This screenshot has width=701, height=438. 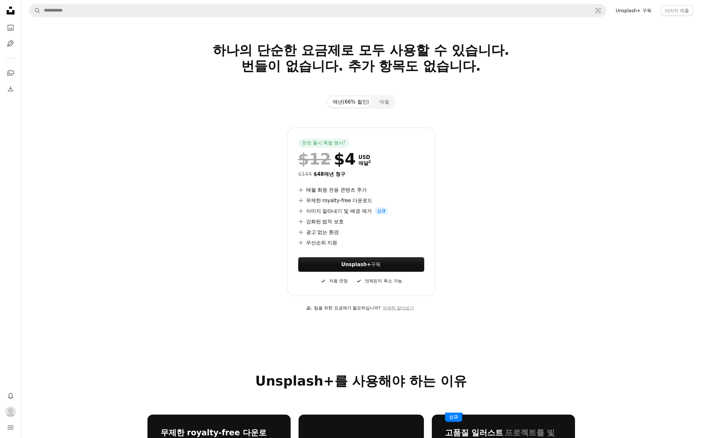 I want to click on a: 홈 — Unsplash, so click(x=11, y=11).